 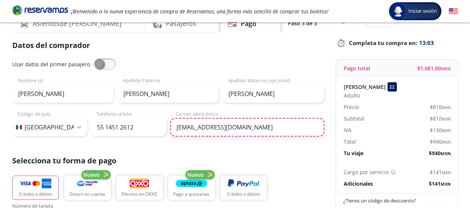 What do you see at coordinates (168, 45) in the screenshot?
I see `p: Datos del comprador` at bounding box center [168, 45].